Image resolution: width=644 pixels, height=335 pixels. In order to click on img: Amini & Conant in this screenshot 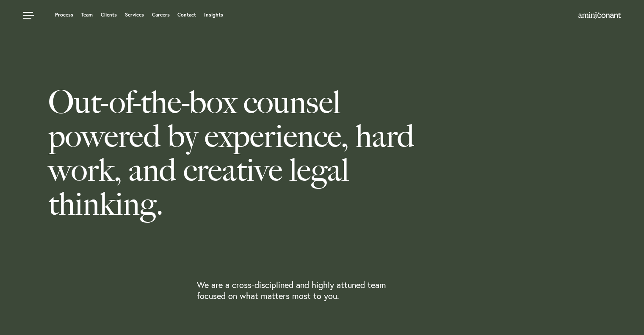, I will do `click(599, 15)`.